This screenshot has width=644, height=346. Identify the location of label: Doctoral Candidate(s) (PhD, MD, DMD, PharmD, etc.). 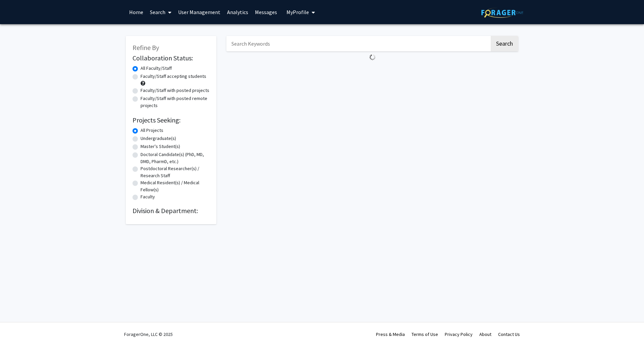
(175, 158).